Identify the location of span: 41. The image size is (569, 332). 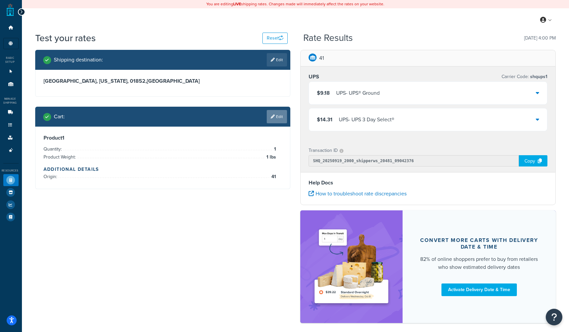
(273, 177).